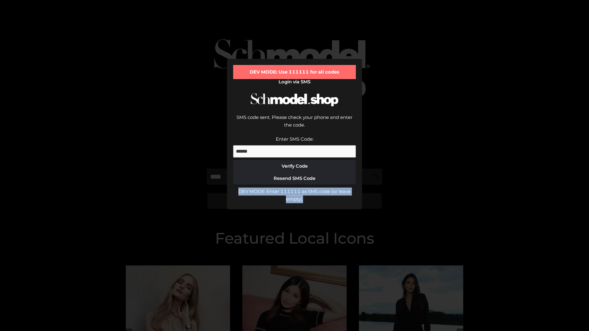 This screenshot has height=331, width=589. What do you see at coordinates (295, 179) in the screenshot?
I see `button: Resend SMS Code` at bounding box center [295, 179].